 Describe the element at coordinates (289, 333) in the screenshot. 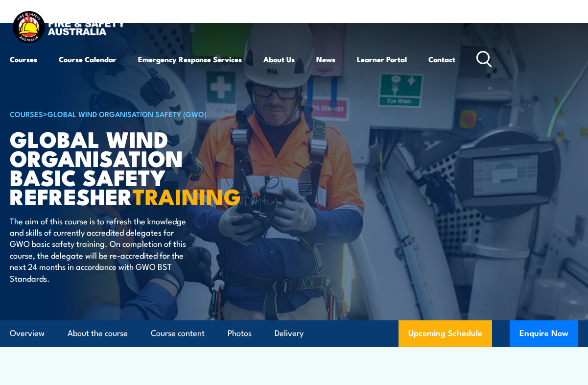

I see `a: Delivery` at that location.